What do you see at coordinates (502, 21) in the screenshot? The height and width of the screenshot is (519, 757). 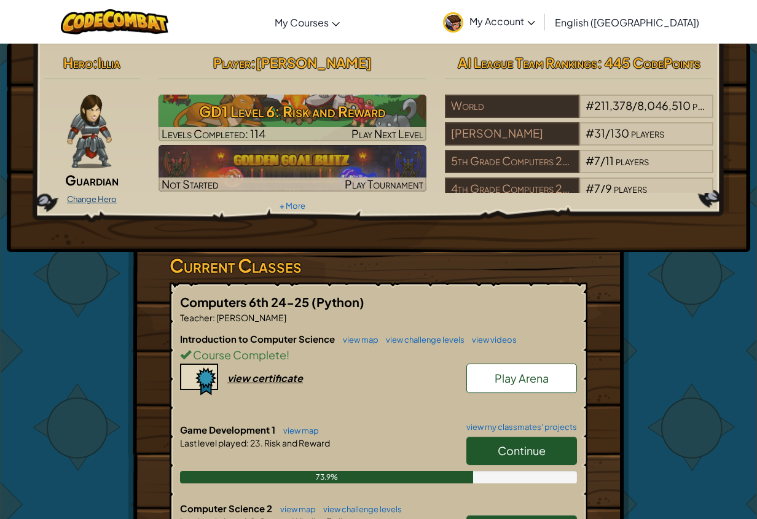 I see `span: My Account` at bounding box center [502, 21].